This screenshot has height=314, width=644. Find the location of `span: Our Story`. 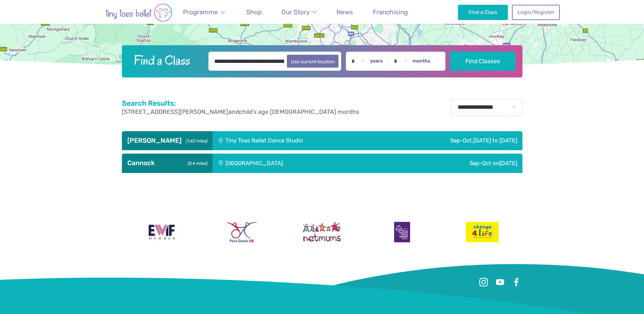

span: Our Story is located at coordinates (295, 12).